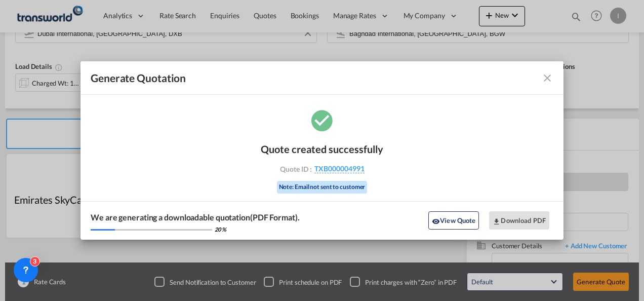 The width and height of the screenshot is (644, 301). What do you see at coordinates (195, 217) in the screenshot?
I see `div: We are generating a downloadable quotation(PDF Format).` at bounding box center [195, 217].